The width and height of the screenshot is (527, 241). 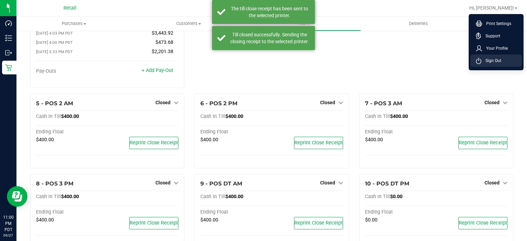 I want to click on span: Support, so click(x=491, y=36).